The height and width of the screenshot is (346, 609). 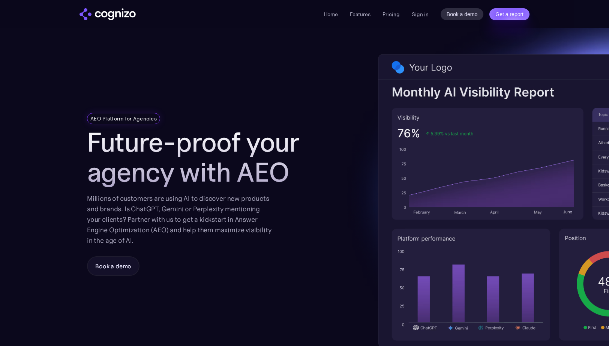 What do you see at coordinates (509, 14) in the screenshot?
I see `a: Get a report` at bounding box center [509, 14].